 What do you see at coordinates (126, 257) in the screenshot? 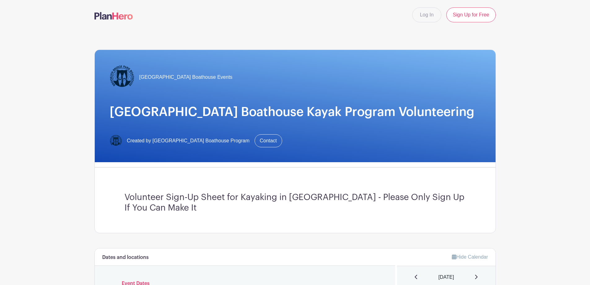
I see `h6: Dates and locations` at bounding box center [126, 257].